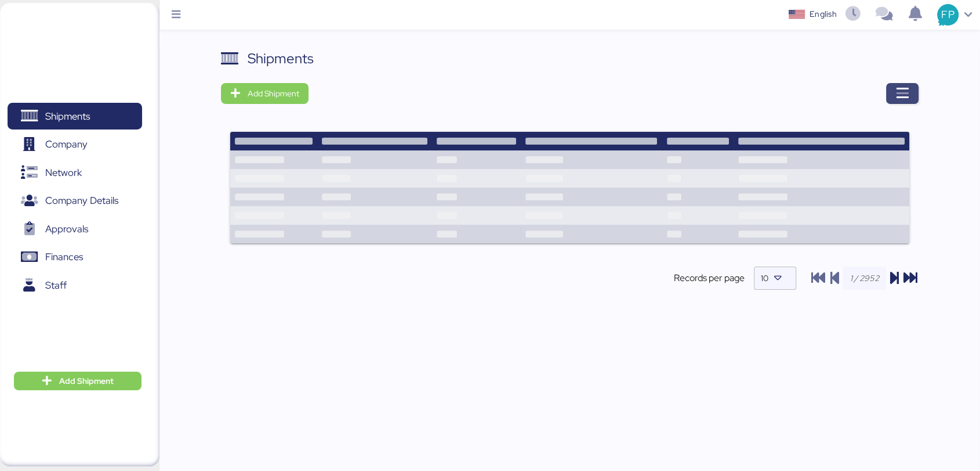 This screenshot has width=980, height=471. Describe the element at coordinates (75, 257) in the screenshot. I see `a: Finances` at that location.